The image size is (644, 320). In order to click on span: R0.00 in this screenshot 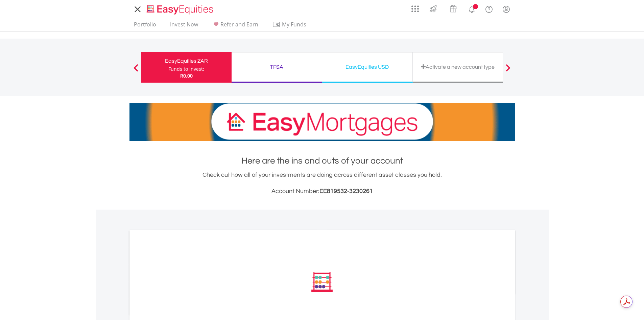, I will do `click(186, 75)`.